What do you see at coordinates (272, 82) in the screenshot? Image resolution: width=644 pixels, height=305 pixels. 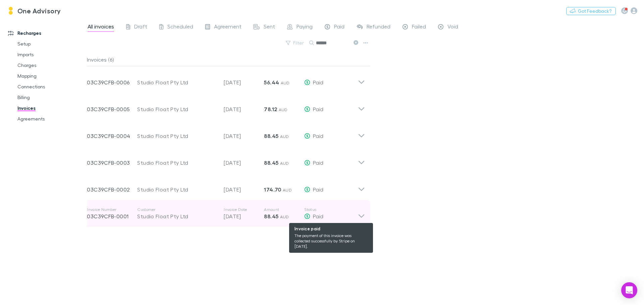 I see `strong: 56.44` at bounding box center [272, 82].